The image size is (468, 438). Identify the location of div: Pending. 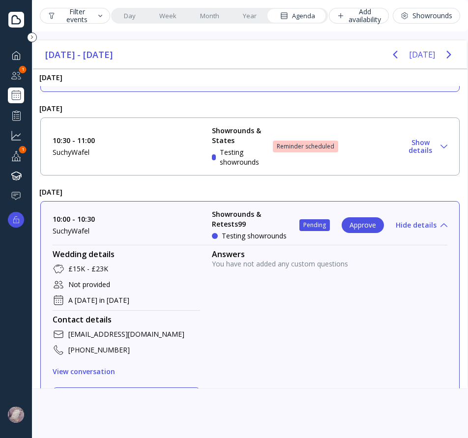
(315, 225).